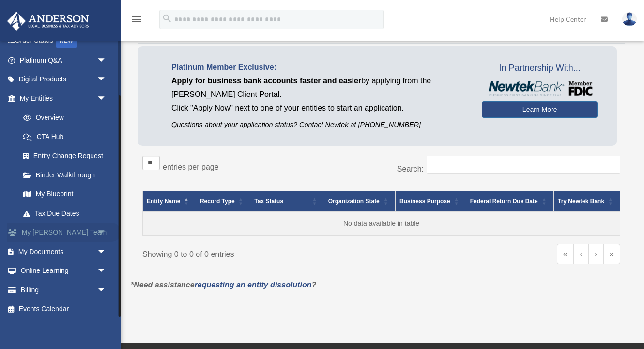 Image resolution: width=644 pixels, height=349 pixels. What do you see at coordinates (587, 201) in the screenshot?
I see `th: Try Newtek Bank : Activate to sort` at bounding box center [587, 201].